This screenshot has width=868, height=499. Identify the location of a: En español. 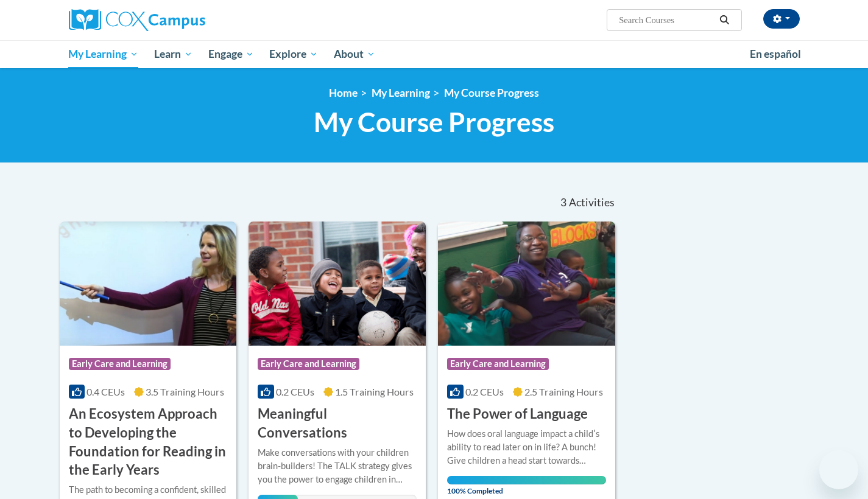
(776, 55).